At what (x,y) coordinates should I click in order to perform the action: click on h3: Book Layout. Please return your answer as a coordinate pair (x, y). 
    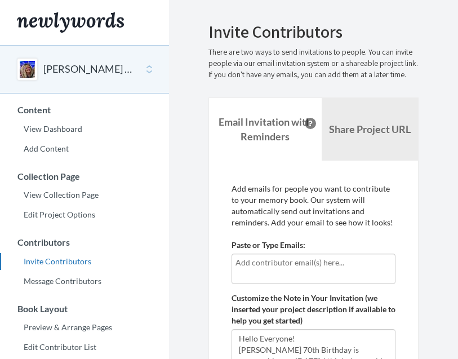
    Looking at the image, I should click on (85, 309).